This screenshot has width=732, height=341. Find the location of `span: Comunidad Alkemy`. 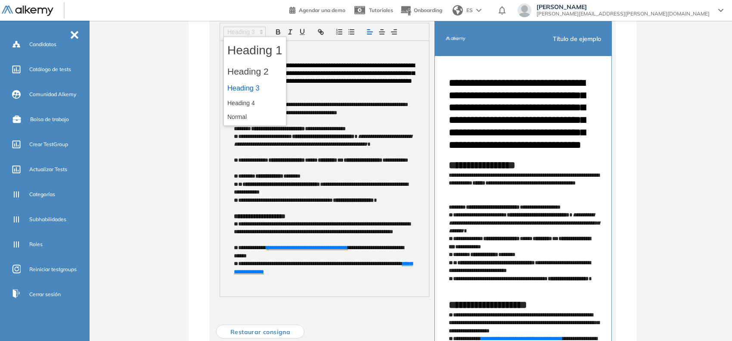

span: Comunidad Alkemy is located at coordinates (53, 94).